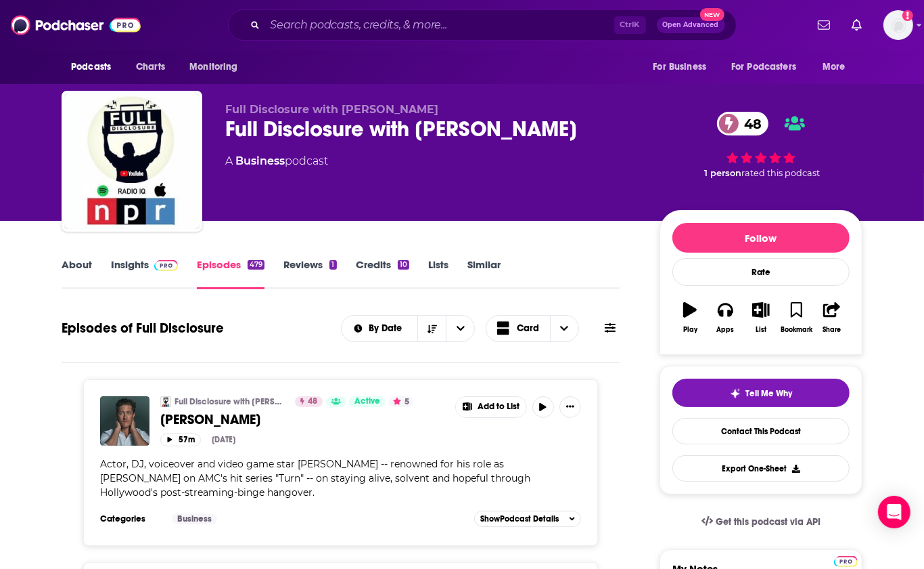 This screenshot has width=924, height=569. What do you see at coordinates (761, 393) in the screenshot?
I see `button: tell me why sparkleTell Me Why` at bounding box center [761, 393].